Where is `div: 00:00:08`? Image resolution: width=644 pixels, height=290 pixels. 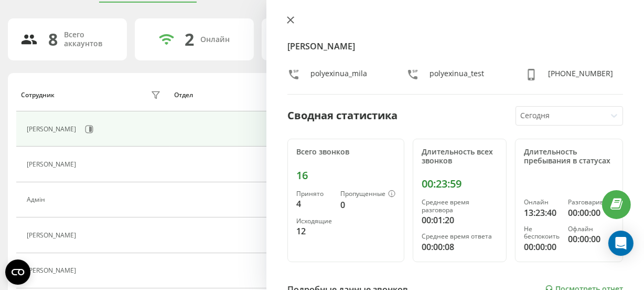
div: 00:00:08 is located at coordinates (459, 247).